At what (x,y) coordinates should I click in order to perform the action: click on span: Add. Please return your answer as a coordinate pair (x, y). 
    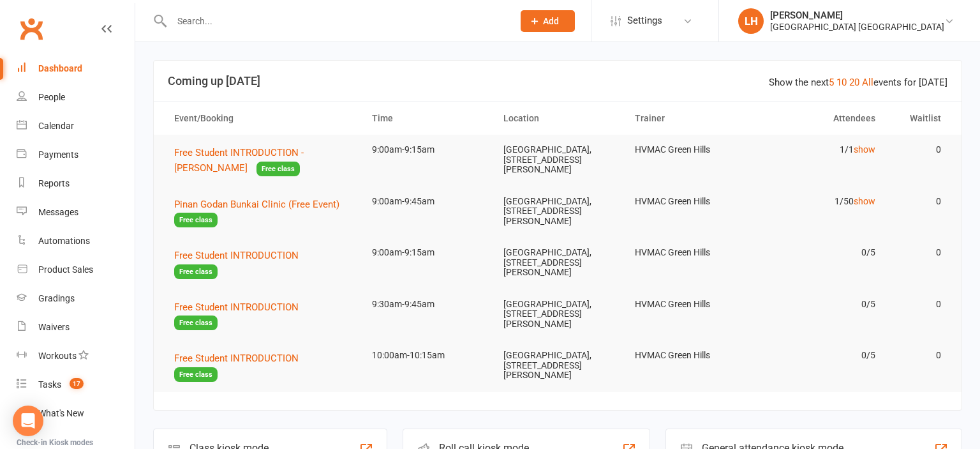
    Looking at the image, I should click on (551, 21).